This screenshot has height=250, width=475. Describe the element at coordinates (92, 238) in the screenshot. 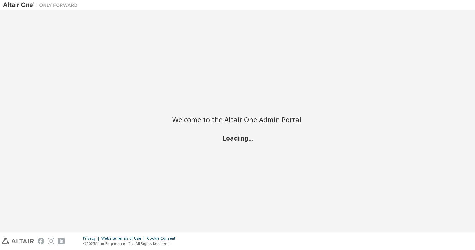

I see `div: Privacy` at that location.